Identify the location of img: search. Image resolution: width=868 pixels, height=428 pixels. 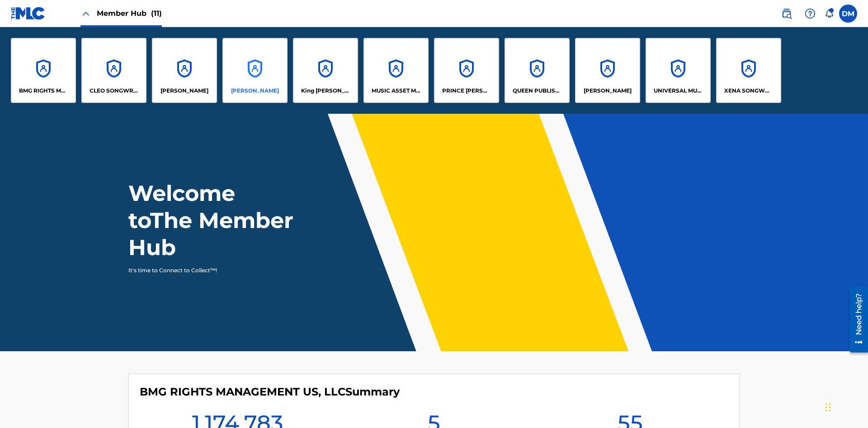
(787, 13).